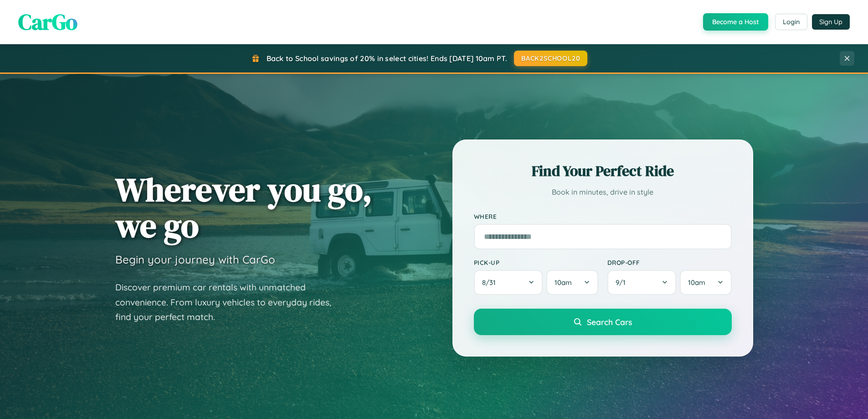  What do you see at coordinates (603, 171) in the screenshot?
I see `h2: Find Your Perfect Ride` at bounding box center [603, 171].